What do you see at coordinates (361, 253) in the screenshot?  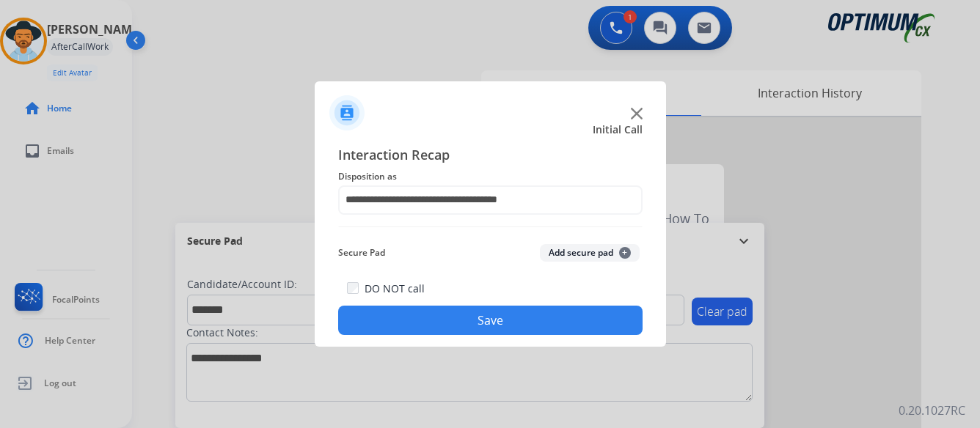 I see `span: Secure Pad` at bounding box center [361, 253].